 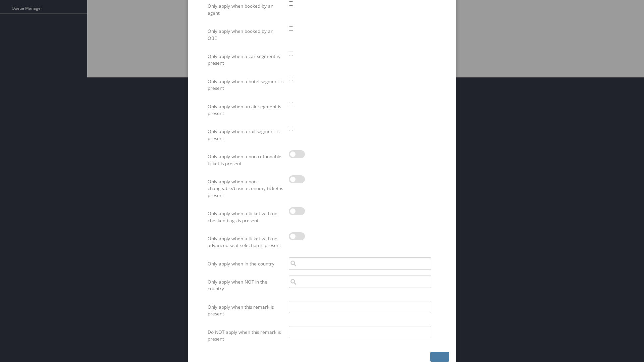 I want to click on p: Test, so click(x=71, y=7).